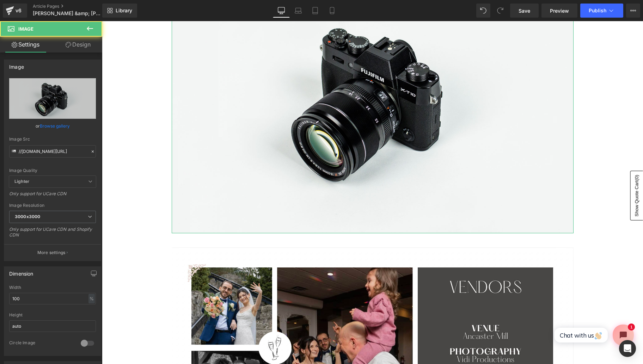 Image resolution: width=643 pixels, height=364 pixels. I want to click on button: More, so click(633, 10).